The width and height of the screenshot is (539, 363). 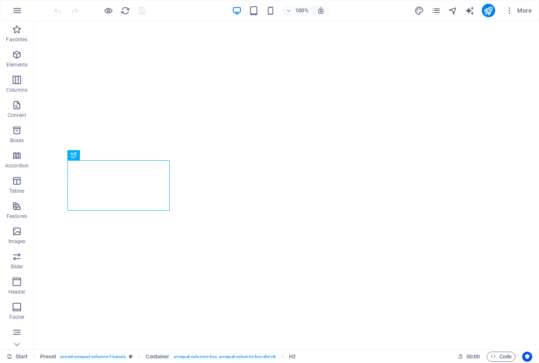 I want to click on p: Footer, so click(x=17, y=317).